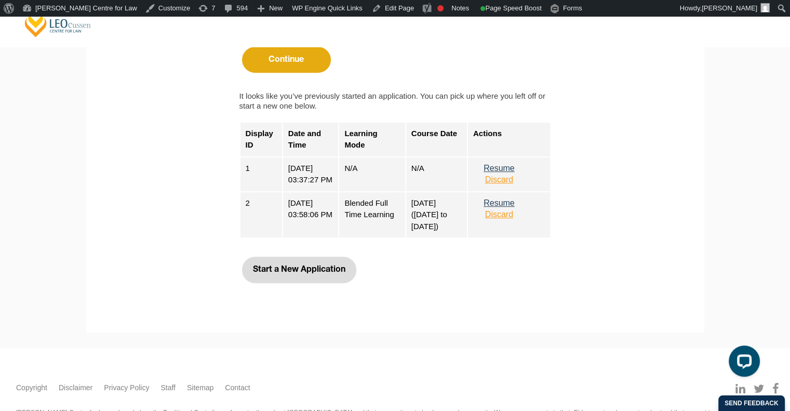  Describe the element at coordinates (304, 139) in the screenshot. I see `strong: Date and Time` at that location.